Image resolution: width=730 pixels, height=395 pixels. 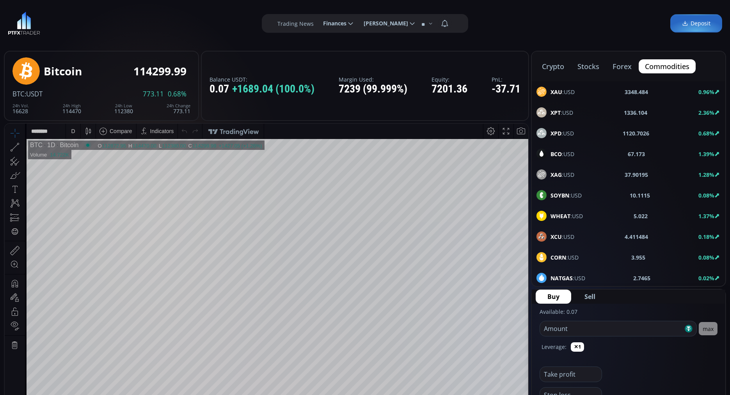 I want to click on span: +1689.04 (100.0%), so click(x=273, y=89).